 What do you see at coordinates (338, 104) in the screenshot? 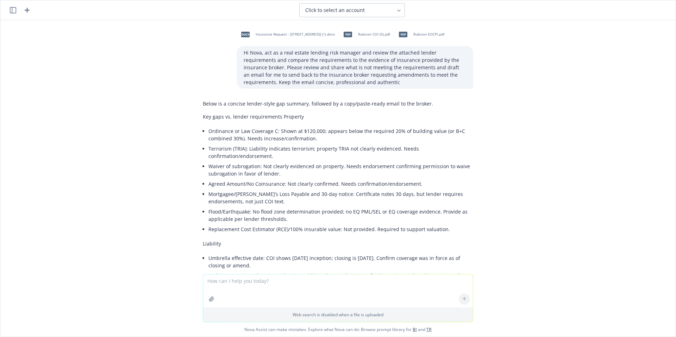
I see `p: Below is a concise lender-style gap summary, followed by a copy/paste-ready email to the broker.` at bounding box center [338, 104].